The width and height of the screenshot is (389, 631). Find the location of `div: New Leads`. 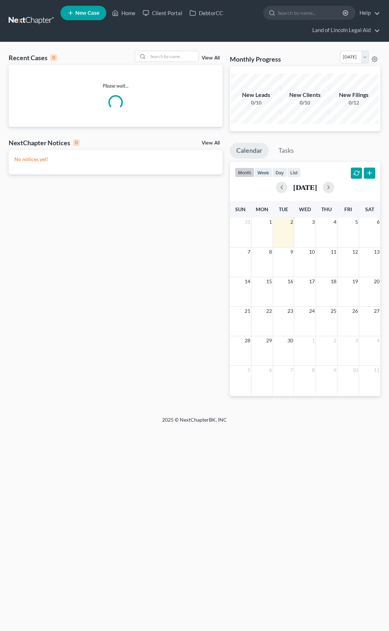

div: New Leads is located at coordinates (256, 95).